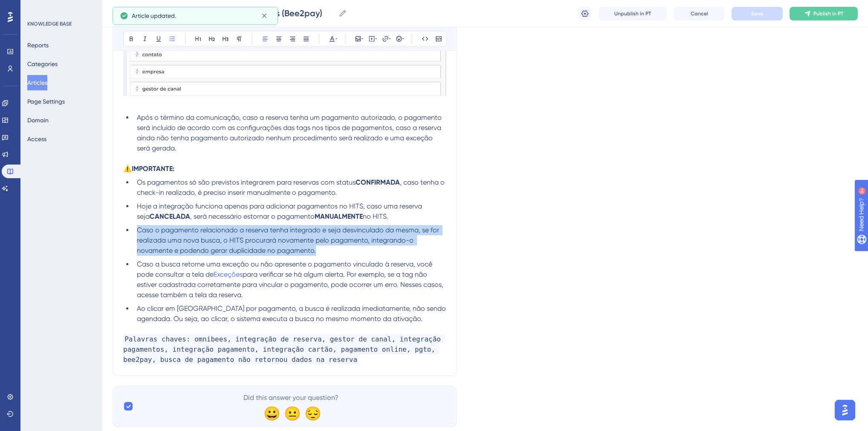 Image resolution: width=868 pixels, height=431 pixels. I want to click on button: Reports, so click(38, 45).